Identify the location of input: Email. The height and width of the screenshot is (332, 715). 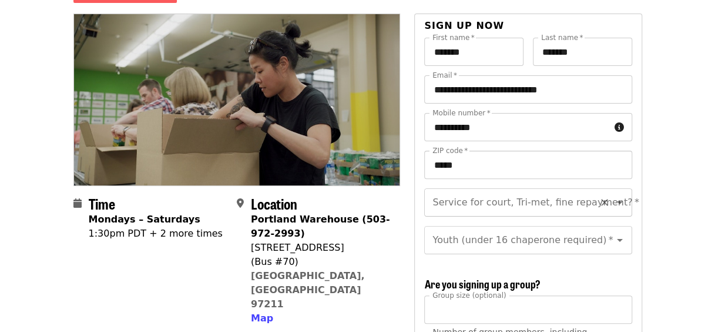
(528, 89).